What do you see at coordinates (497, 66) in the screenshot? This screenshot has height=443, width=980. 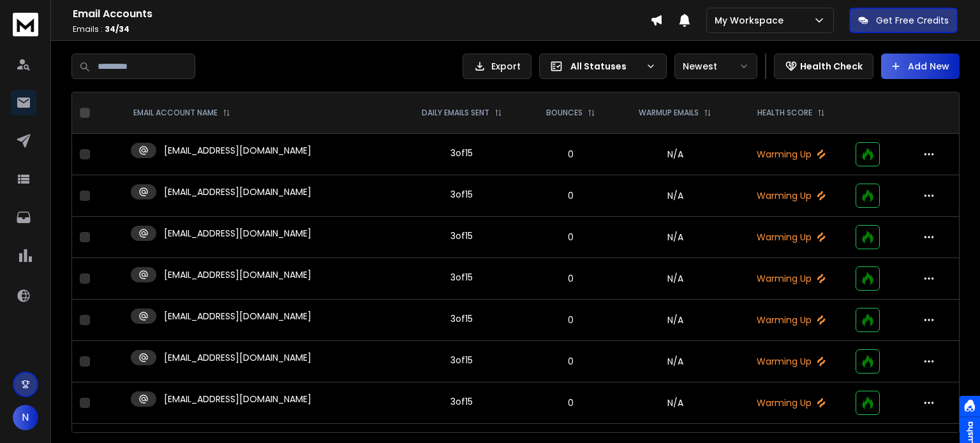 I see `button: Export` at bounding box center [497, 66].